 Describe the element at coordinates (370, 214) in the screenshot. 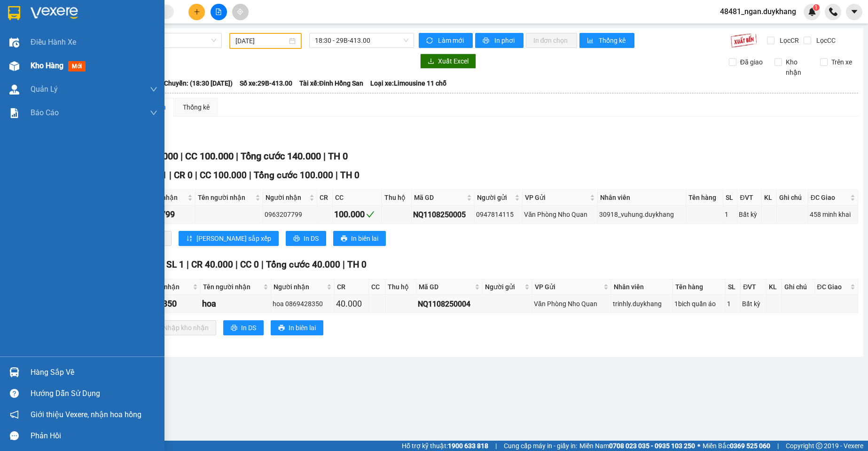

I see `span: check` at that location.